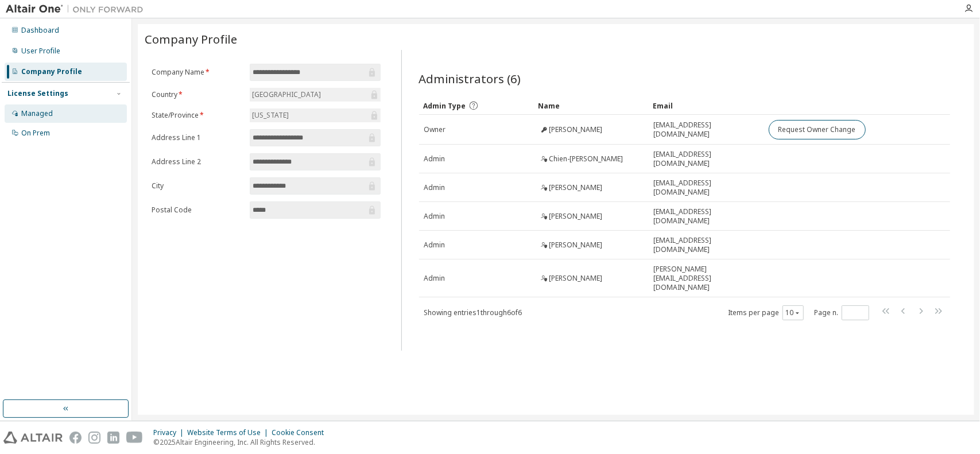 This screenshot has width=980, height=454. What do you see at coordinates (33, 437) in the screenshot?
I see `img: altair_logo.svg` at bounding box center [33, 437].